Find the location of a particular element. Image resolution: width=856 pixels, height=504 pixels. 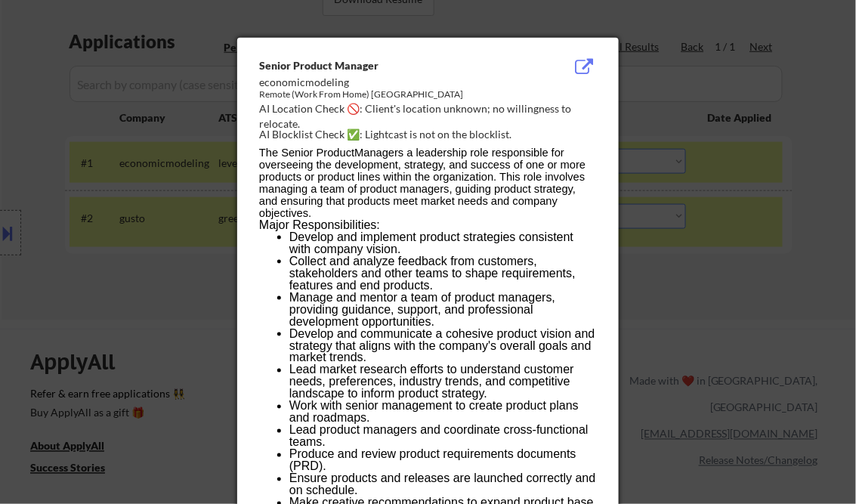

li: Manage and mentor a team of product managers, providing guidance, support, and professional devel... is located at coordinates (443, 309).